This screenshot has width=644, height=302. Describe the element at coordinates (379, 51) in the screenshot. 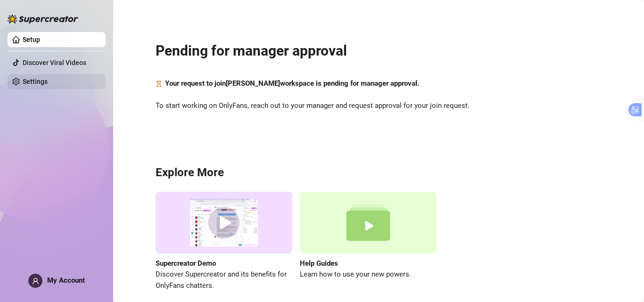

I see `h2: Pending for manager approval` at that location.